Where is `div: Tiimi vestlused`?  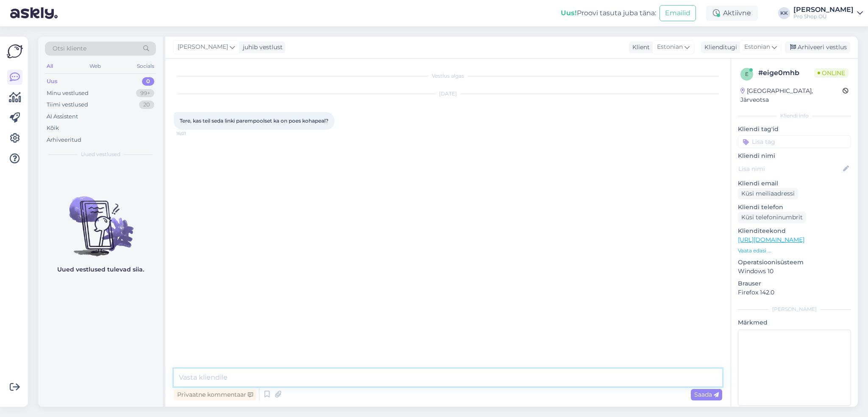
div: Tiimi vestlused is located at coordinates (68, 105).